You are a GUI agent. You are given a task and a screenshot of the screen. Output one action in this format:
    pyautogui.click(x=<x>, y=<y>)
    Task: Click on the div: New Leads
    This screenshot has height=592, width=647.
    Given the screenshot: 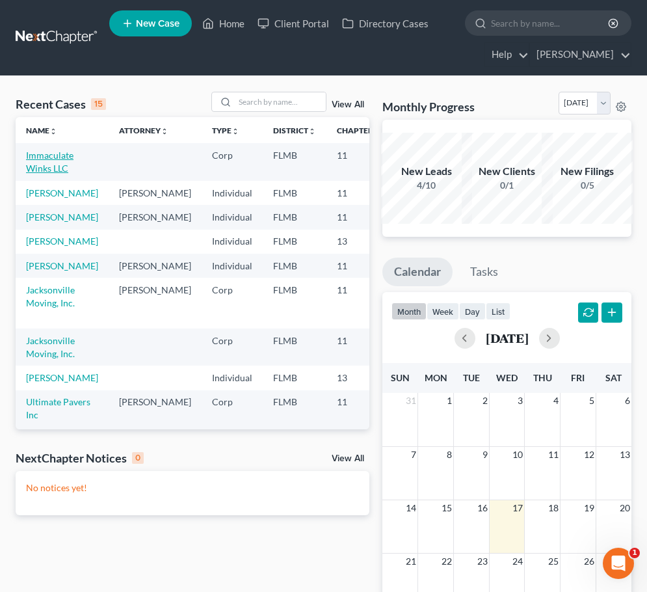 What is the action you would take?
    pyautogui.click(x=427, y=171)
    